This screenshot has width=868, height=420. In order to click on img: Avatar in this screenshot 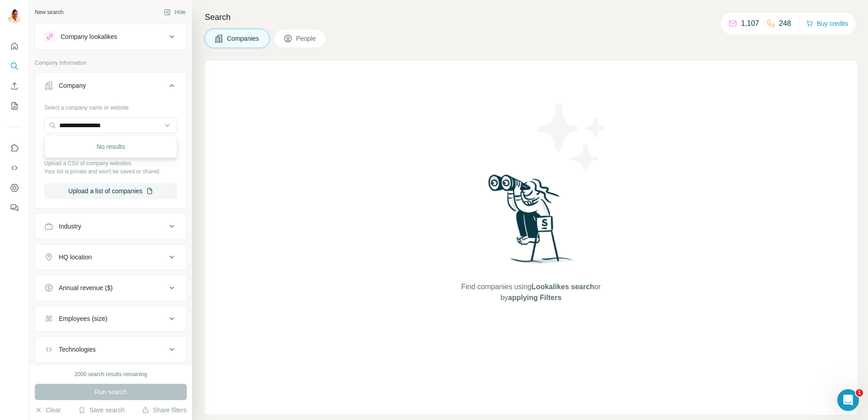, I will do `click(14, 16)`.